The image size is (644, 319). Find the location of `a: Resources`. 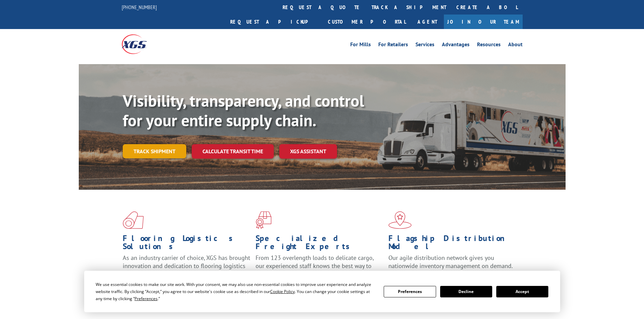

a: Resources is located at coordinates (489, 46).